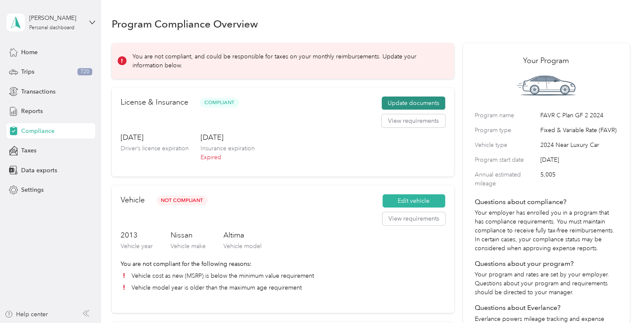 The height and width of the screenshot is (323, 644). Describe the element at coordinates (282, 264) in the screenshot. I see `p: You are not compliant for the following reasons:` at that location.